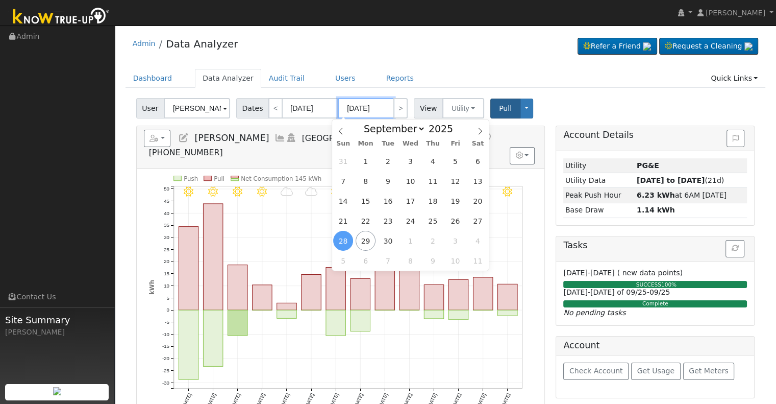  Describe the element at coordinates (388, 201) in the screenshot. I see `span: September 16, 2025` at that location.